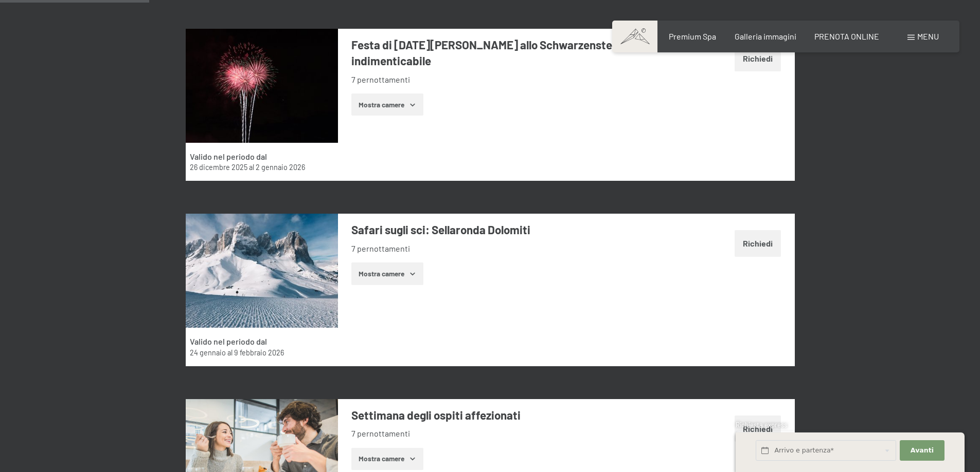 Image resolution: width=980 pixels, height=472 pixels. I want to click on time: 02/01/2026, so click(280, 167).